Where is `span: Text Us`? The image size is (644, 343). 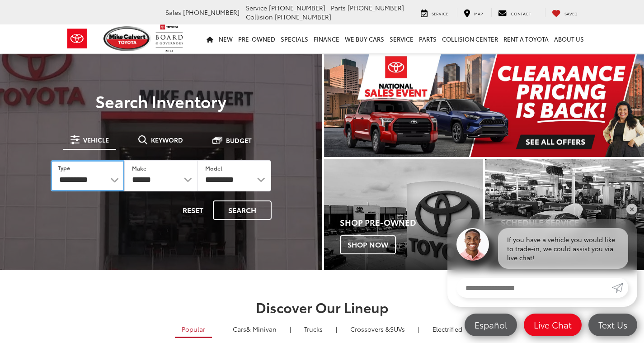
span: Text Us is located at coordinates (613, 325).